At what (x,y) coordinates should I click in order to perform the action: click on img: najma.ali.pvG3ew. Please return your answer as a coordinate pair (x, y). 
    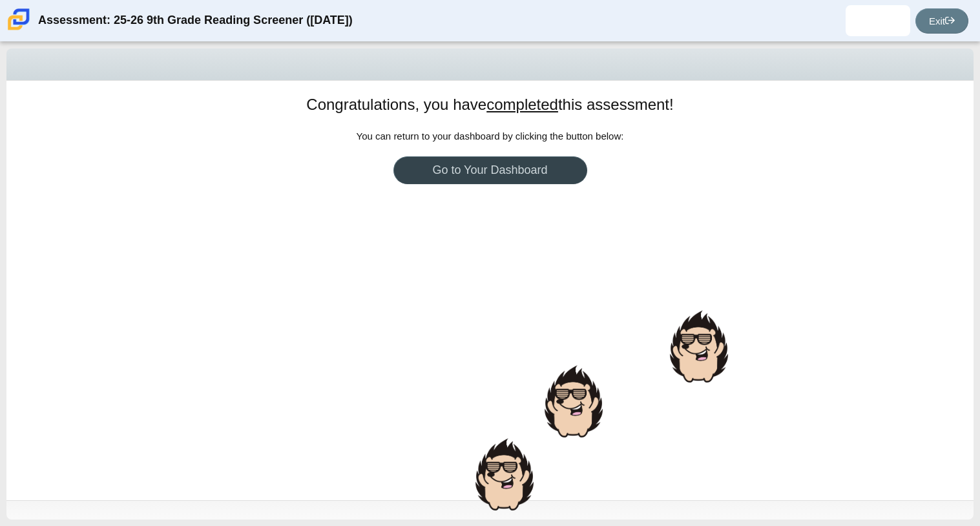
    Looking at the image, I should click on (878, 21).